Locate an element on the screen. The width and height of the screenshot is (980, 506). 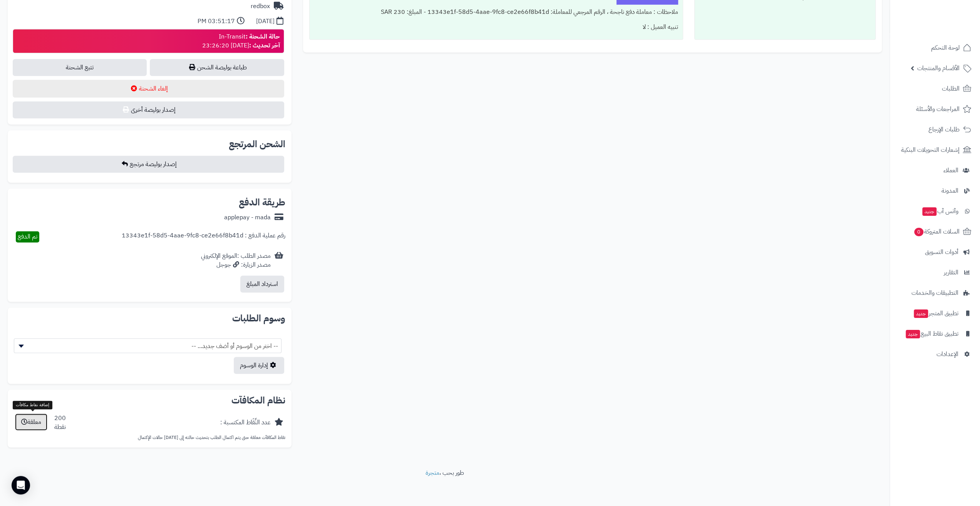
a: تطبيق نقاط البيعجديد is located at coordinates (935, 333).